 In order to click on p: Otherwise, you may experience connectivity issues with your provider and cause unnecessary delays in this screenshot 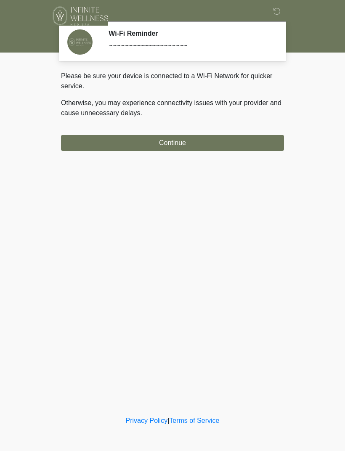, I will do `click(172, 108)`.